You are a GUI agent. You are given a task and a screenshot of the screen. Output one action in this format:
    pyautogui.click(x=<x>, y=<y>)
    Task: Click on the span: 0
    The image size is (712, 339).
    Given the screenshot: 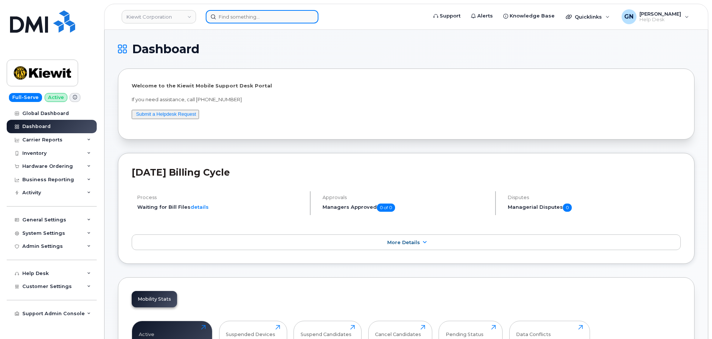 What is the action you would take?
    pyautogui.click(x=568, y=208)
    